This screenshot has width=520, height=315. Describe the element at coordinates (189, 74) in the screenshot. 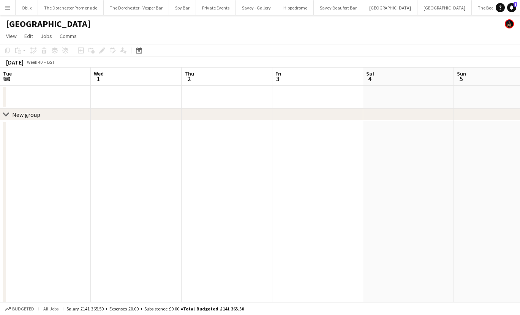

I see `span: Thu` at that location.